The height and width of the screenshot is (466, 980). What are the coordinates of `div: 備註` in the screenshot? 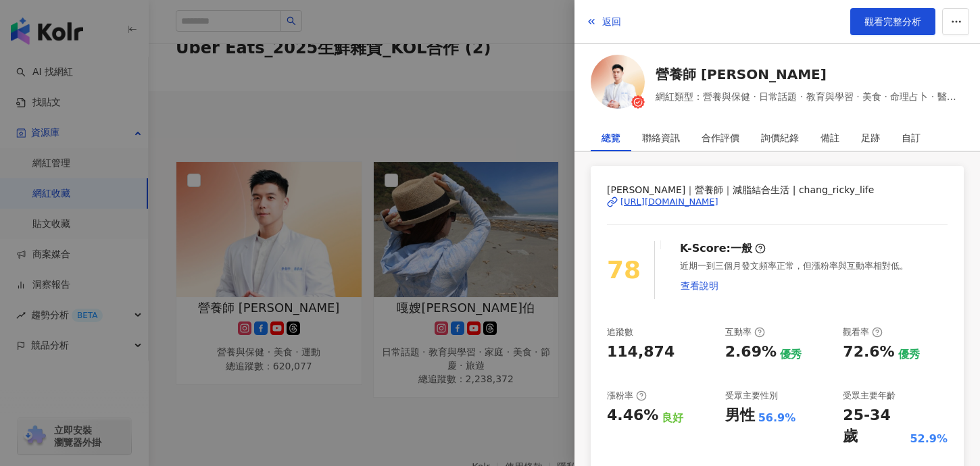 It's located at (830, 138).